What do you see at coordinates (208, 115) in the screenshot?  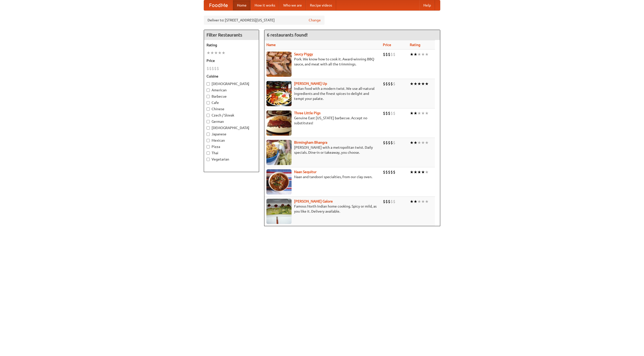 I see `input: Czech / Slovak` at bounding box center [208, 115].